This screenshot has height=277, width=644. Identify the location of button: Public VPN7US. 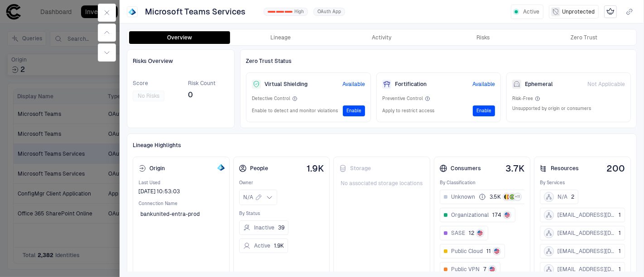
(470, 270).